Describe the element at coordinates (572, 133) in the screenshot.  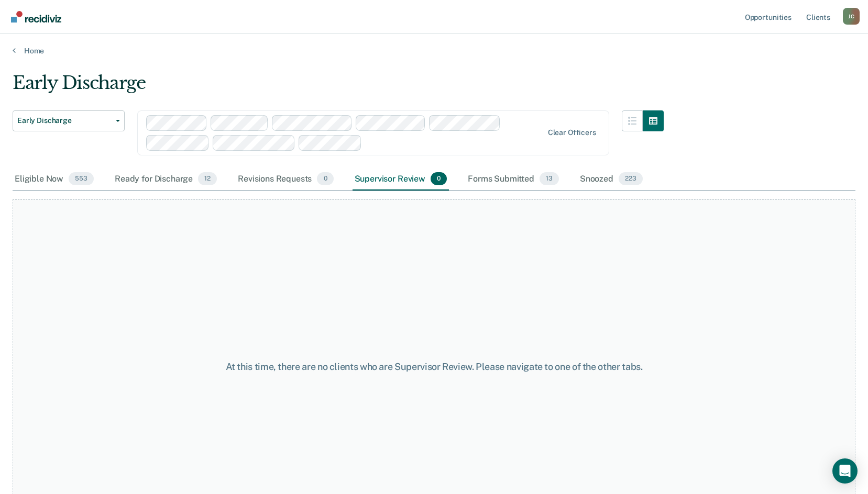
I see `div: Clear officers` at that location.